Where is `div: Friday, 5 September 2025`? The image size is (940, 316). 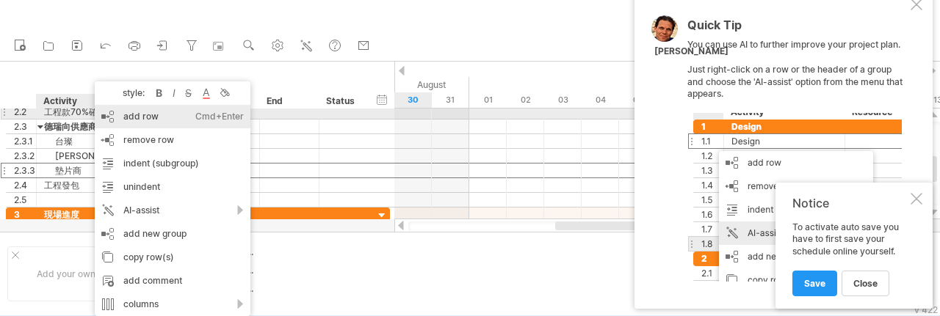
div: Friday, 5 September 2025 is located at coordinates (637, 100).